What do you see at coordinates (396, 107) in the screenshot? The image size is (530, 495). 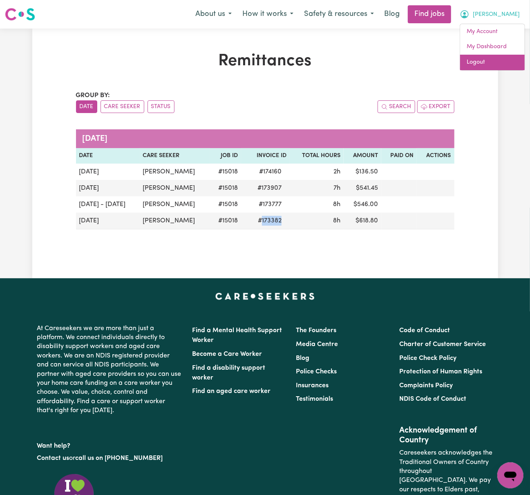 I see `button: Search` at bounding box center [396, 107].